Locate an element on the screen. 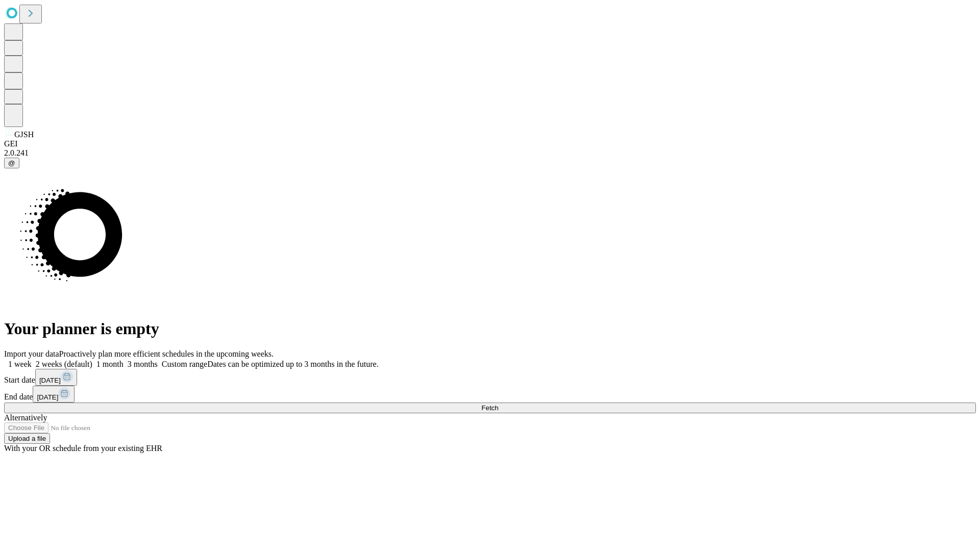 Image resolution: width=980 pixels, height=551 pixels. div: GEI is located at coordinates (490, 144).